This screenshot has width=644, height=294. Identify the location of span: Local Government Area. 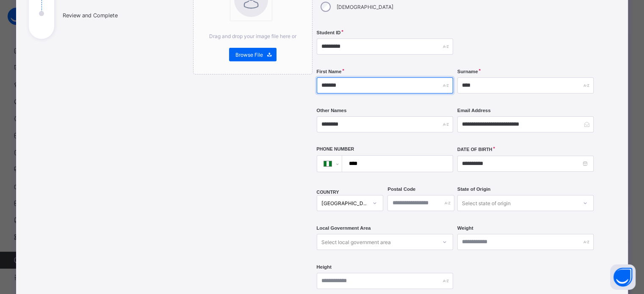
(344, 228).